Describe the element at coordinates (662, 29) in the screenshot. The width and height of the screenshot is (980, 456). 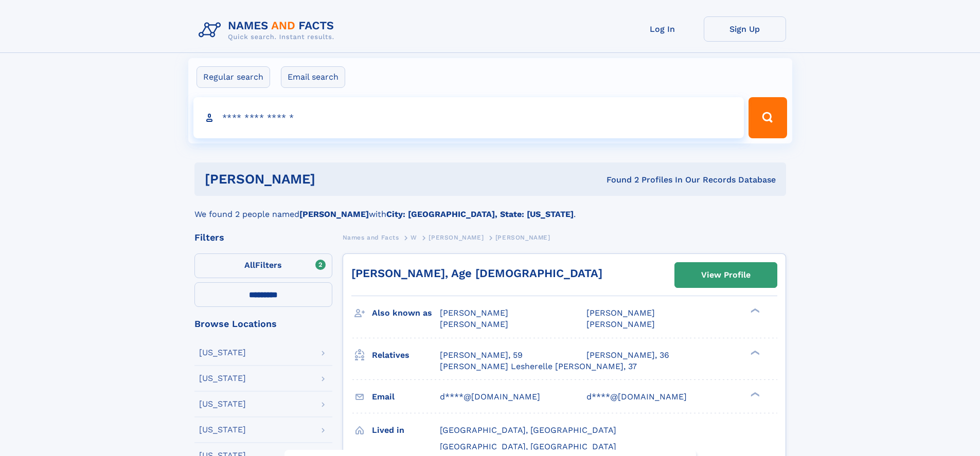
I see `a: Log In` at that location.